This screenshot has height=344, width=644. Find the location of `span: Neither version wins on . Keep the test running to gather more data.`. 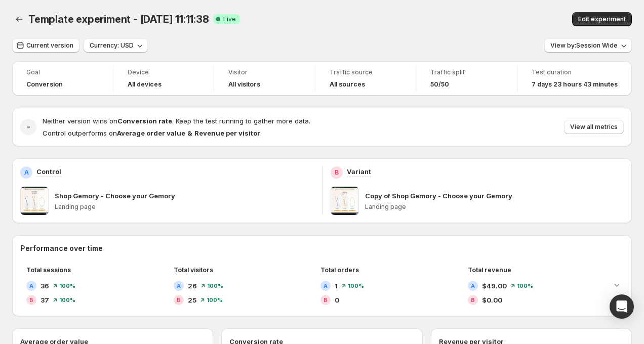

span: Neither version wins on . Keep the test running to gather more data. is located at coordinates (176, 121).